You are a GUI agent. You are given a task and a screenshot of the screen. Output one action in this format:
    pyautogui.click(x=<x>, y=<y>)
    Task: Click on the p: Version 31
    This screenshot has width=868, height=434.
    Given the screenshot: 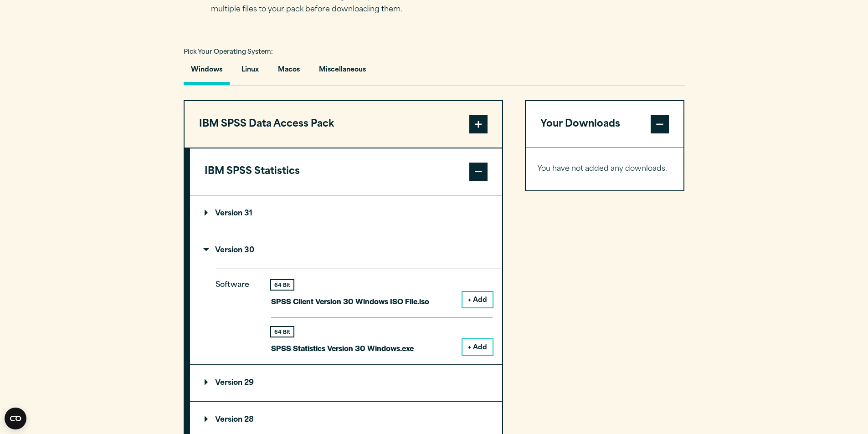 What is the action you would take?
    pyautogui.click(x=228, y=214)
    